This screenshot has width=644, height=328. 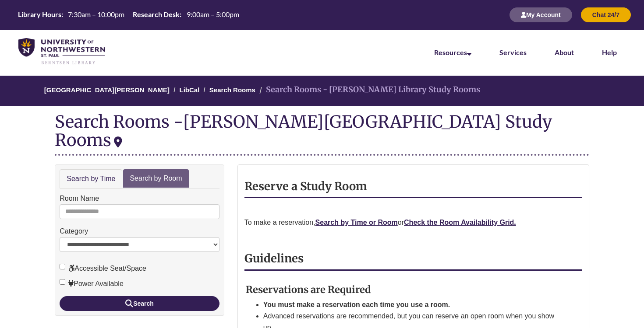 What do you see at coordinates (96, 14) in the screenshot?
I see `span: 7:30am – 10:00pm` at bounding box center [96, 14].